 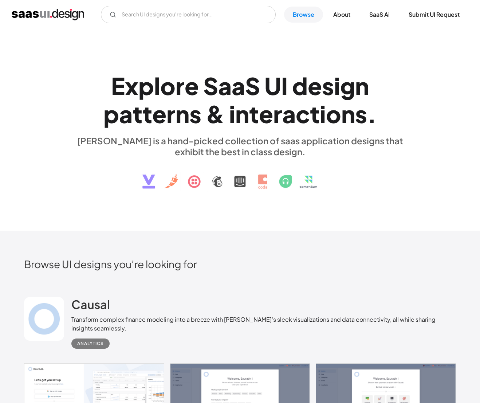 What do you see at coordinates (341, 15) in the screenshot?
I see `a: About` at bounding box center [341, 15].